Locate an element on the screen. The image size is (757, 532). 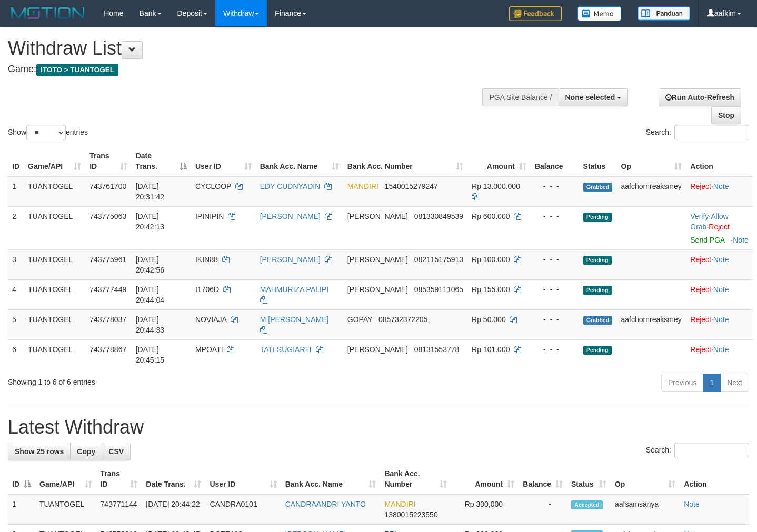
span: Rp 101.000 is located at coordinates (491, 349).